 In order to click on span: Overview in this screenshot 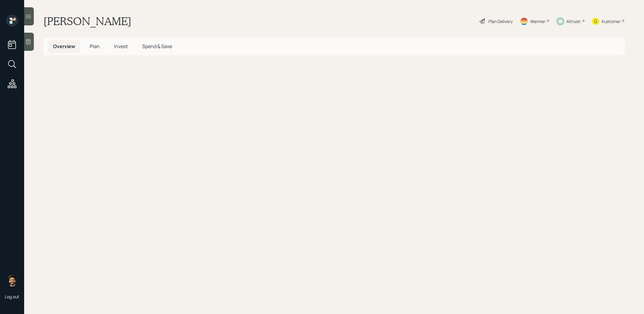, I will do `click(64, 46)`.